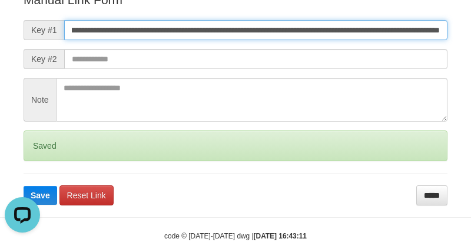  Describe the element at coordinates (22, 22) in the screenshot. I see `button: Open LiveChat chat widget` at that location.